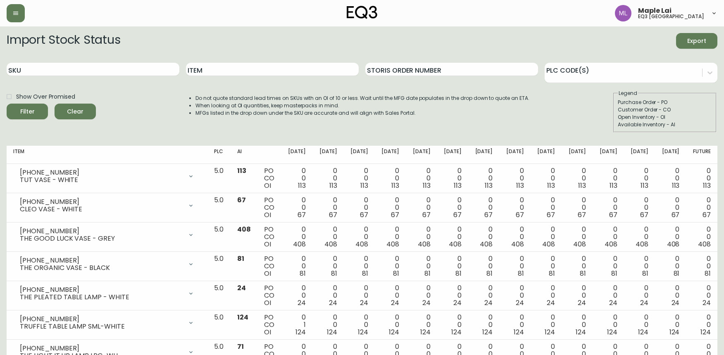 Image resolution: width=724 pixels, height=355 pixels. I want to click on div: Customer Order - CO, so click(665, 110).